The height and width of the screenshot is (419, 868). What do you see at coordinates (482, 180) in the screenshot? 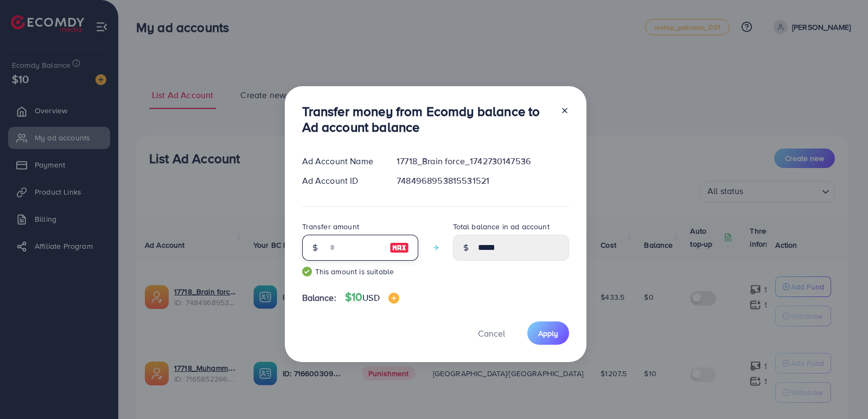
I see `div: 7484968953815531521` at bounding box center [482, 180].